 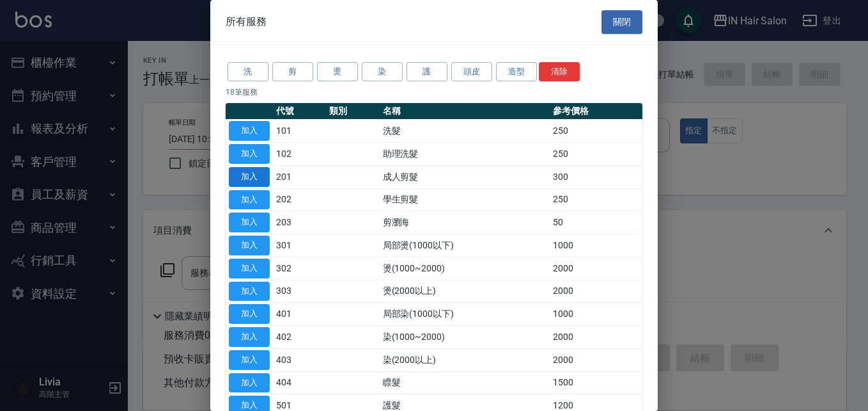 I want to click on th: 參考價格, so click(x=596, y=111).